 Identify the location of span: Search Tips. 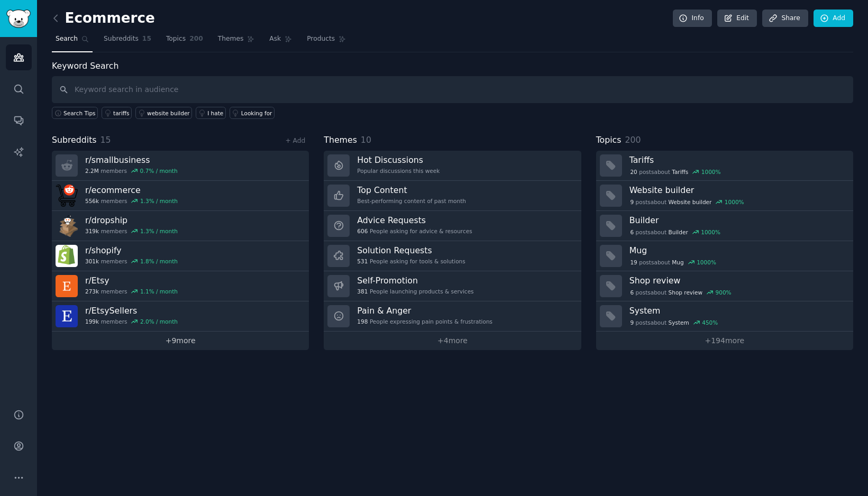
(80, 113).